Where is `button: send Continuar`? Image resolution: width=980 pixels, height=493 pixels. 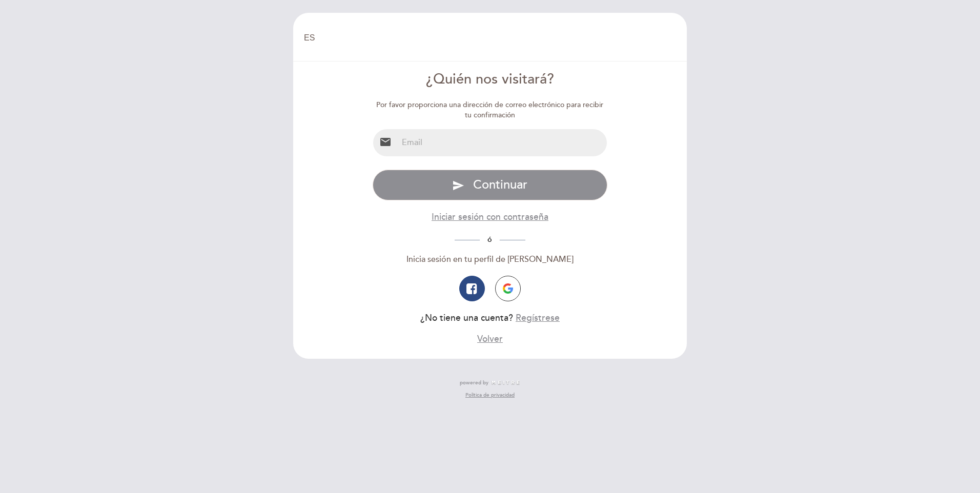 button: send Continuar is located at coordinates (490, 185).